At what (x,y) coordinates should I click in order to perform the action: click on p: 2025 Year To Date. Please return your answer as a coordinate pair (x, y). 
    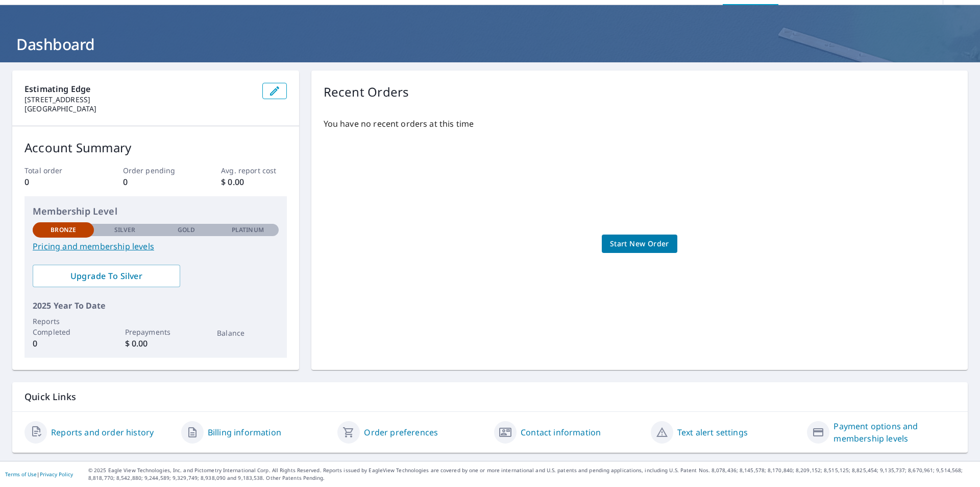
    Looking at the image, I should click on (156, 306).